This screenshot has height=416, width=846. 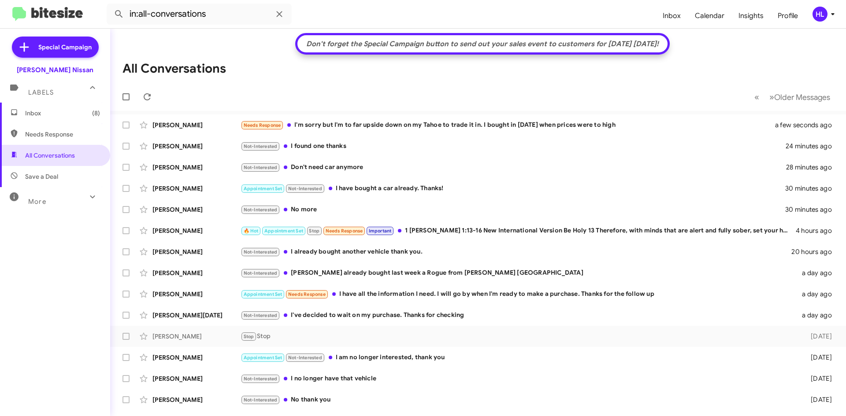 I want to click on a: Profile, so click(x=788, y=16).